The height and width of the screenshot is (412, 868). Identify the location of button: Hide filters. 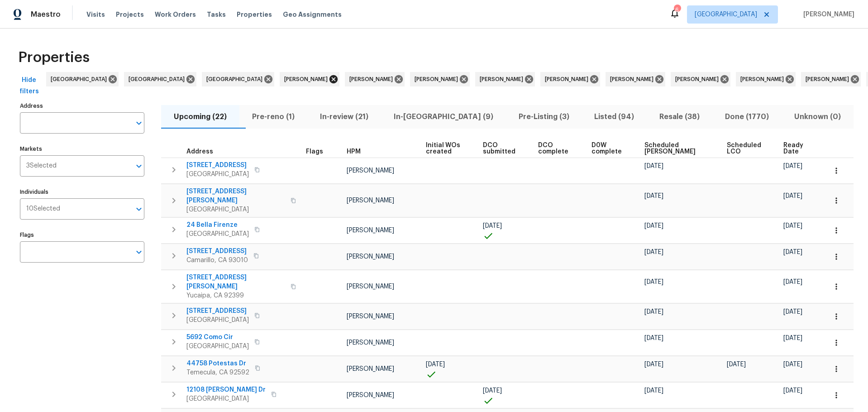
(29, 86).